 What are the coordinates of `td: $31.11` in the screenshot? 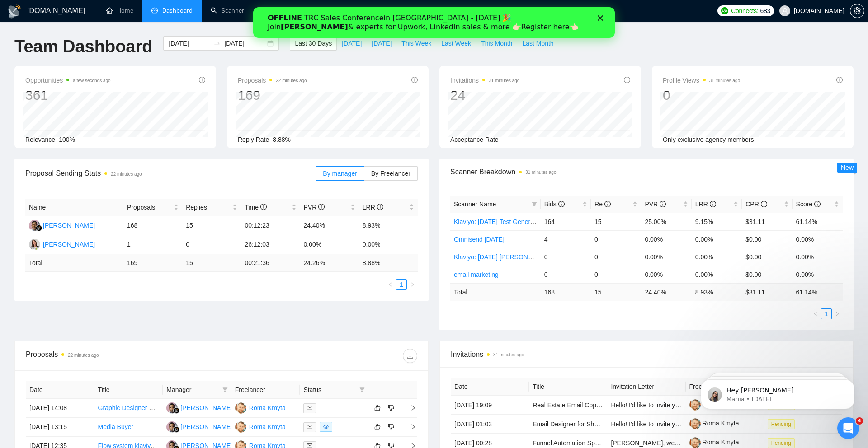 It's located at (766, 221).